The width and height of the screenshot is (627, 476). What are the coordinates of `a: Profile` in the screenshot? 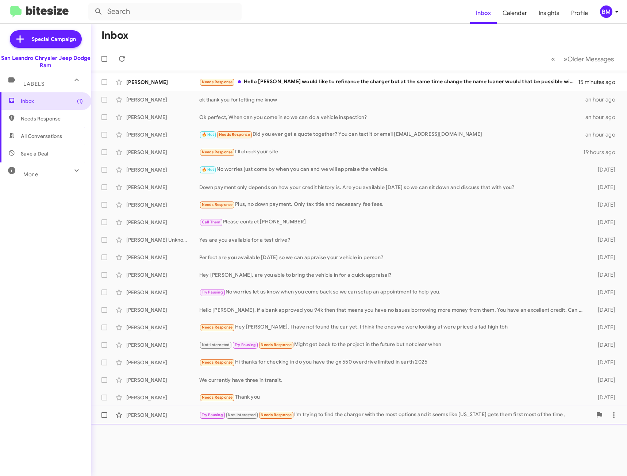 It's located at (579, 13).